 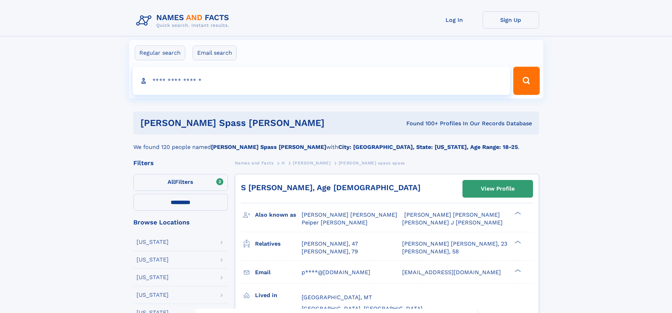 I want to click on h3: Relatives, so click(x=278, y=244).